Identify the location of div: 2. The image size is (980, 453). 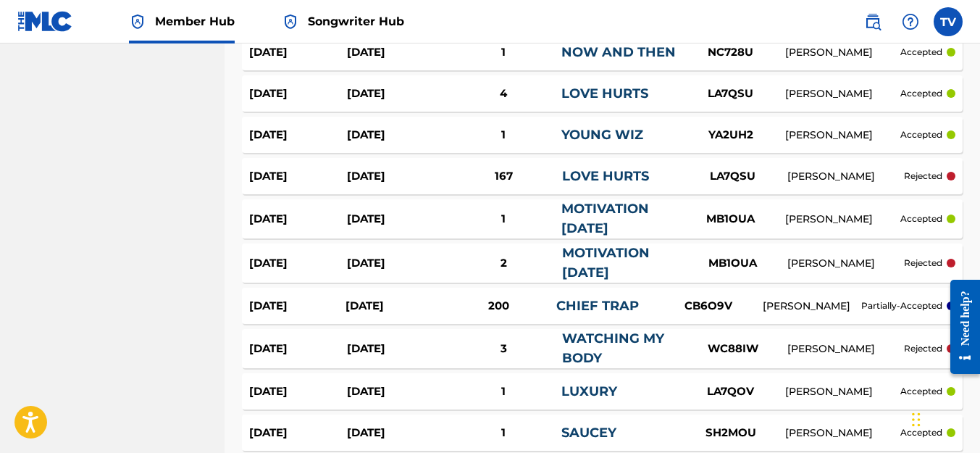
(503, 263).